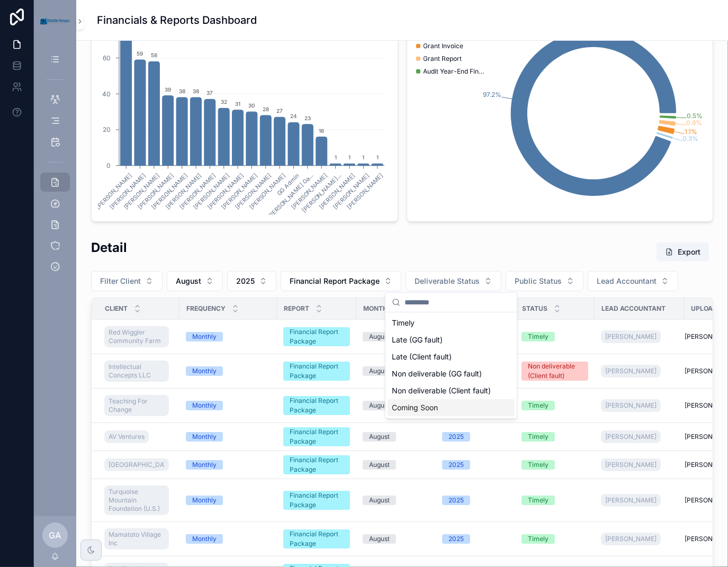 This screenshot has height=567, width=728. Describe the element at coordinates (137, 337) in the screenshot. I see `span: Red Wiggler Community Farm` at that location.